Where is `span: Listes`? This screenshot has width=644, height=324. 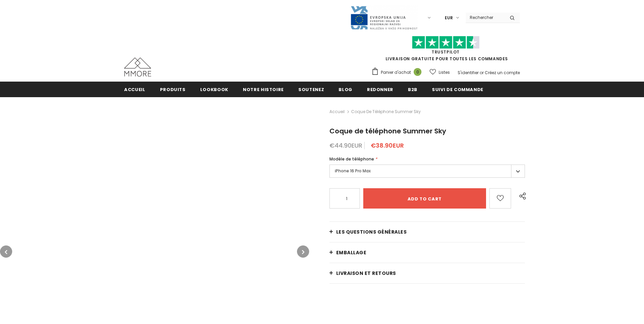 span: Listes is located at coordinates (444, 72).